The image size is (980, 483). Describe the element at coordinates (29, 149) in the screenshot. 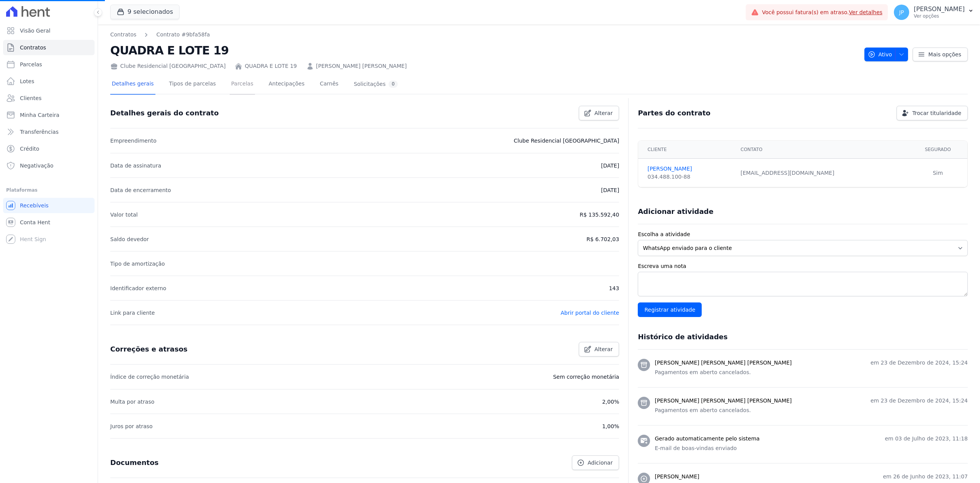

I see `span: Crédito` at that location.